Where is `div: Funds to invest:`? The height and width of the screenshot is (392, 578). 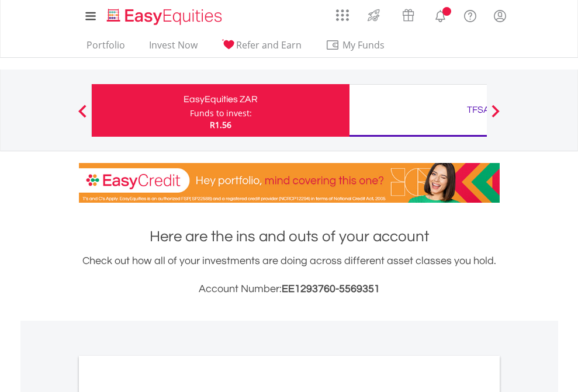 div: Funds to invest: is located at coordinates (221, 113).